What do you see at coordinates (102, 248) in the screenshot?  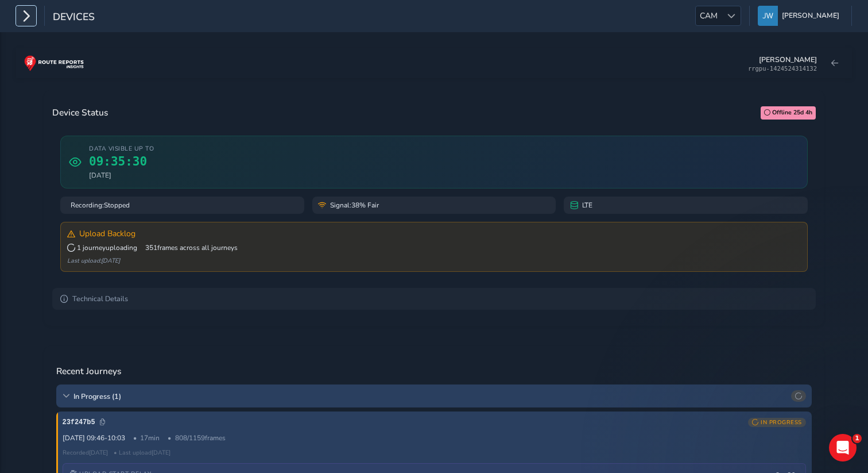 I see `span: 1 journey uploading` at bounding box center [102, 248].